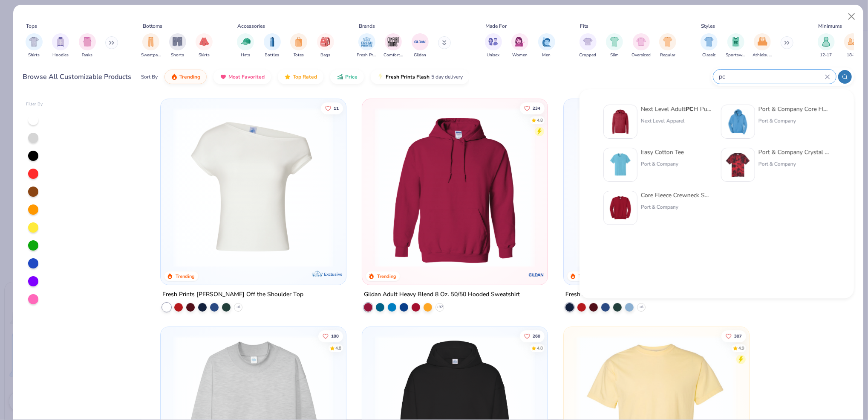 This screenshot has height=420, width=868. I want to click on div: filter for 12-17, so click(826, 46).